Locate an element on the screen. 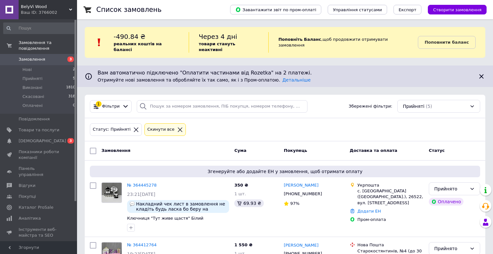 Image resolution: width=493 pixels, height=254 pixels. img: Фото товару is located at coordinates (112, 193).